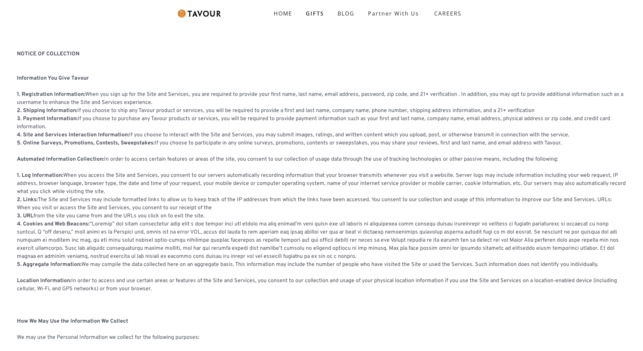 Image resolution: width=643 pixels, height=351 pixels. I want to click on a: HOME, so click(283, 14).